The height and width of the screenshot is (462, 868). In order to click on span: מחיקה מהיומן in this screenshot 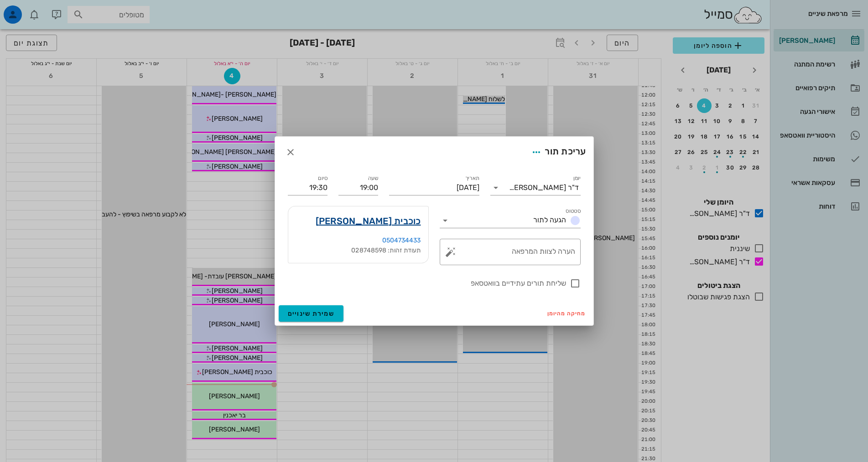, I will do `click(567, 313)`.